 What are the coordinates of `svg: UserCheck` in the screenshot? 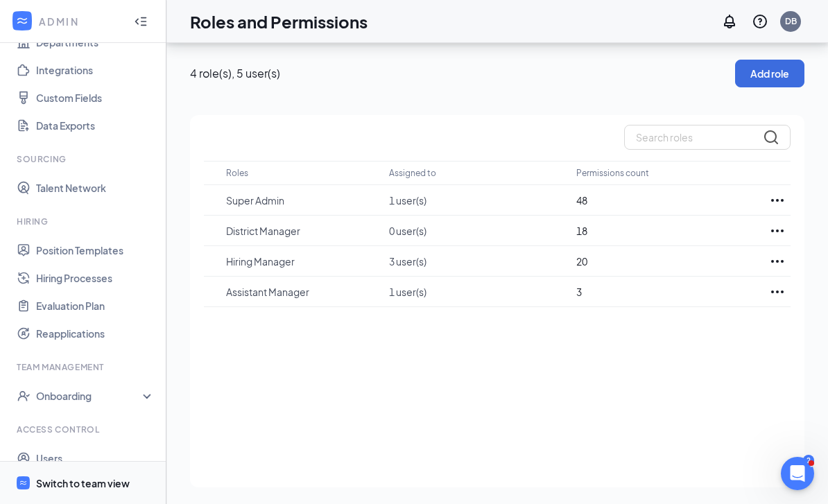 It's located at (24, 396).